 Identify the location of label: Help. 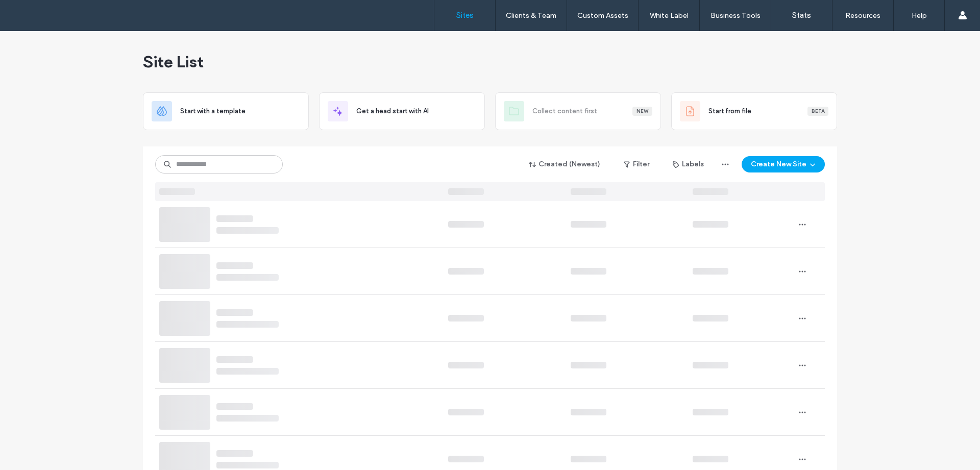
(919, 15).